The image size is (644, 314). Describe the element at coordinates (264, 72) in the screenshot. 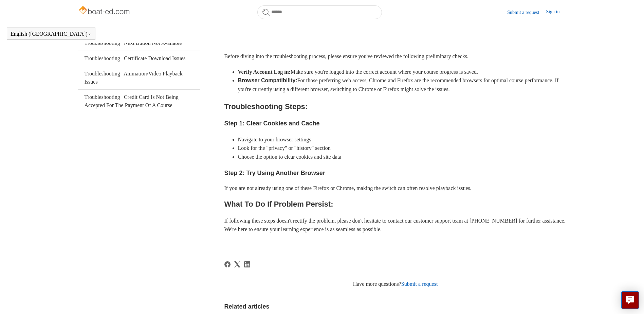

I see `strong: Verify Account Log in:` at that location.